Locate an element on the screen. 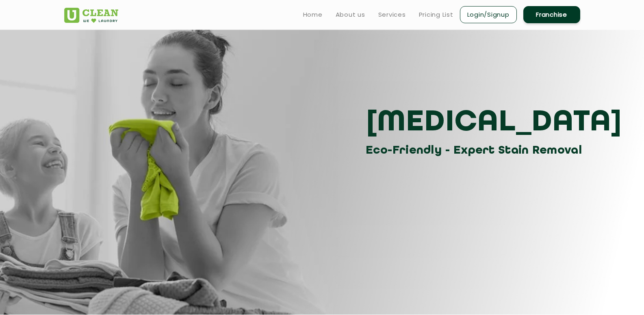  a: About us is located at coordinates (350, 15).